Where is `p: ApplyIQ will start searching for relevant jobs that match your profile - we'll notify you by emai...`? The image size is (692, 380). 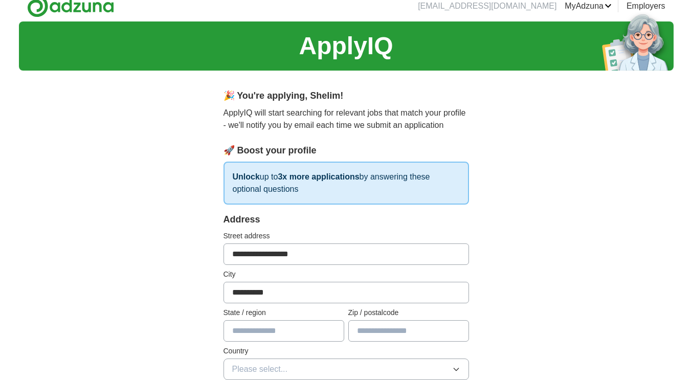
p: ApplyIQ will start searching for relevant jobs that match your profile - we'll notify you by emai... is located at coordinates (346, 119).